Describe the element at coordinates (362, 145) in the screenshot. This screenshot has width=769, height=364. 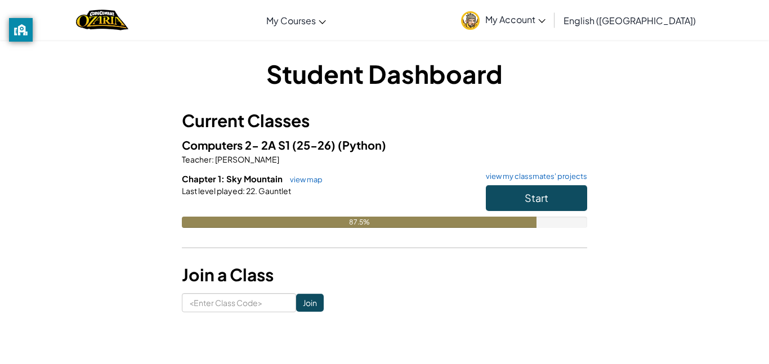
I see `span: (Python)` at that location.